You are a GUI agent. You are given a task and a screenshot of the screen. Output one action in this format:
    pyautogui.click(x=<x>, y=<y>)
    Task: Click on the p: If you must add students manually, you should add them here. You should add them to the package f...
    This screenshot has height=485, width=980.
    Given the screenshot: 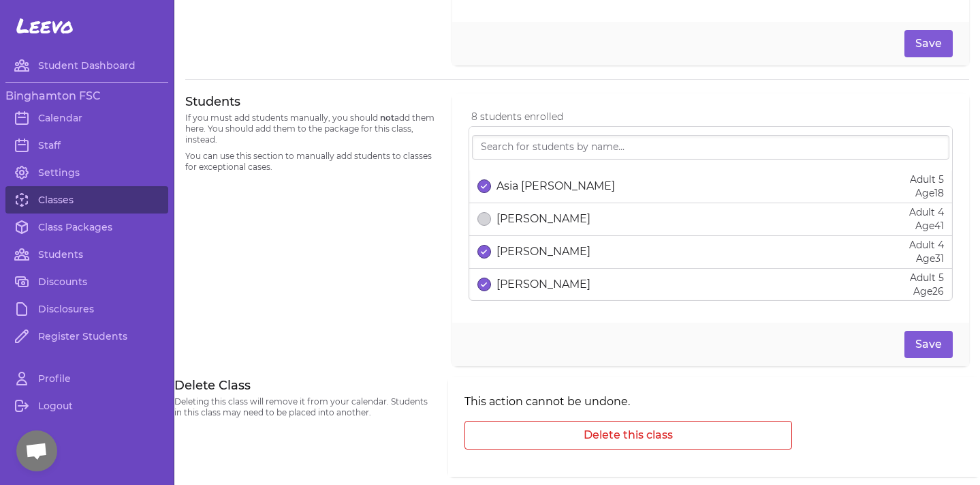 What is the action you would take?
    pyautogui.click(x=310, y=129)
    